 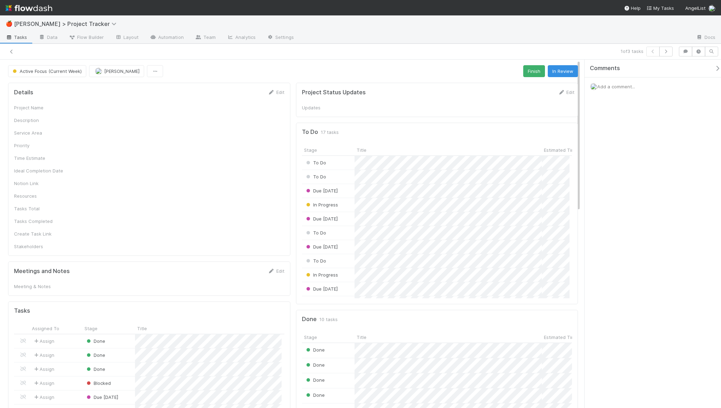 I want to click on span: Assigned To, so click(x=46, y=329).